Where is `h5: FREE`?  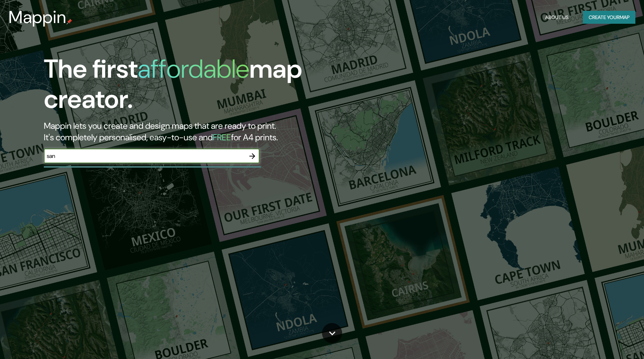
h5: FREE is located at coordinates (222, 137).